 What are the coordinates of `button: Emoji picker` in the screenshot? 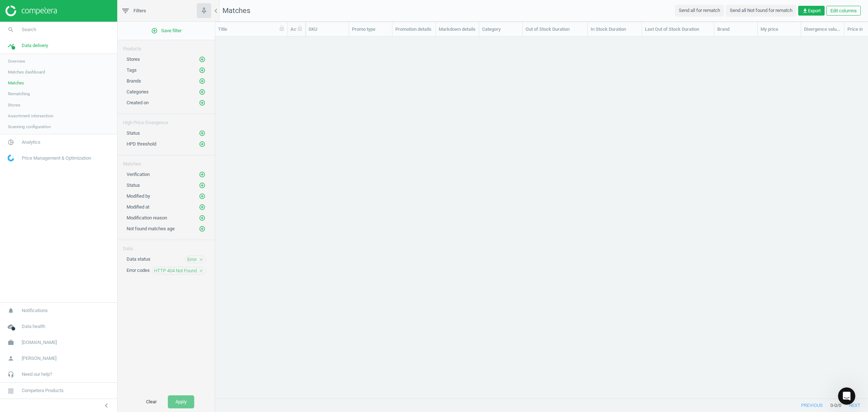 It's located at (26, 240).